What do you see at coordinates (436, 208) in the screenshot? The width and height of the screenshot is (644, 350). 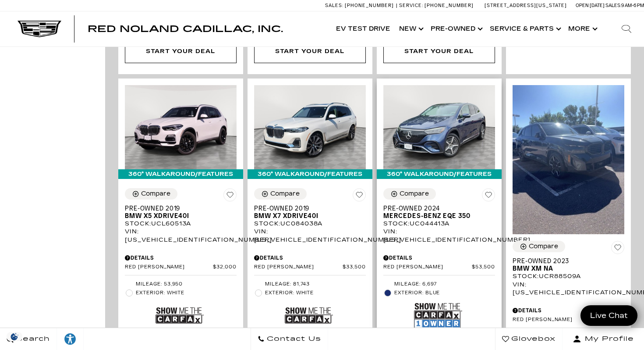 I see `span: Pre-Owned 2024` at bounding box center [436, 208].